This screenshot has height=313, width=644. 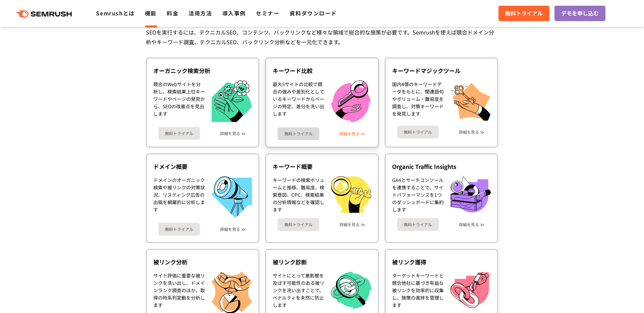 What do you see at coordinates (441, 262) in the screenshot?
I see `div: 被リンク獲得` at bounding box center [441, 262].